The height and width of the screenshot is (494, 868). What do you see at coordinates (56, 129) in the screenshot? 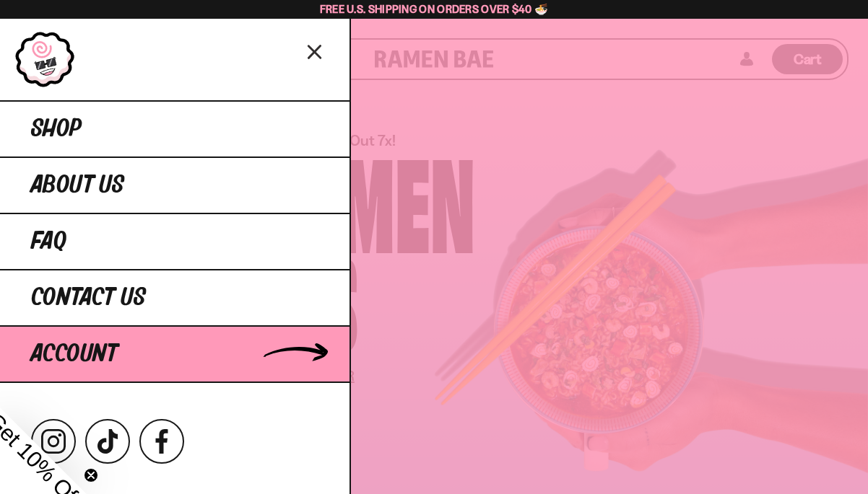
I see `span: Shop` at bounding box center [56, 129].